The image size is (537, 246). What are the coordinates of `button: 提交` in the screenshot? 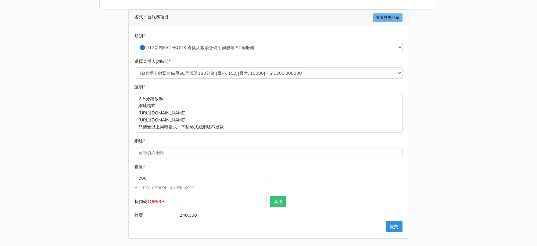 It's located at (395, 226).